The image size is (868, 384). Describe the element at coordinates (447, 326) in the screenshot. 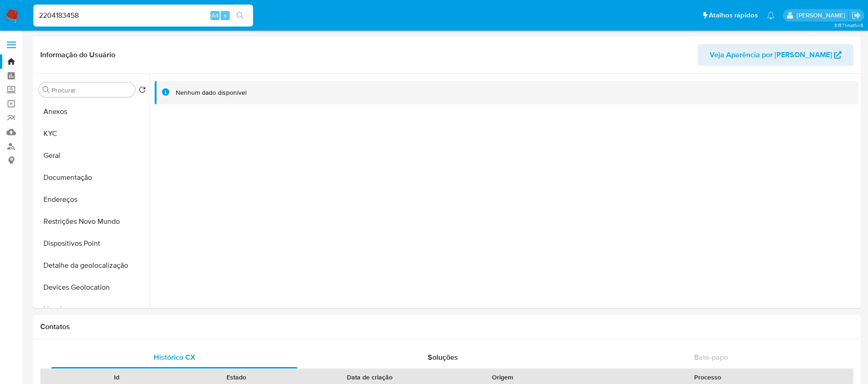

I see `h1: Contatos` at that location.